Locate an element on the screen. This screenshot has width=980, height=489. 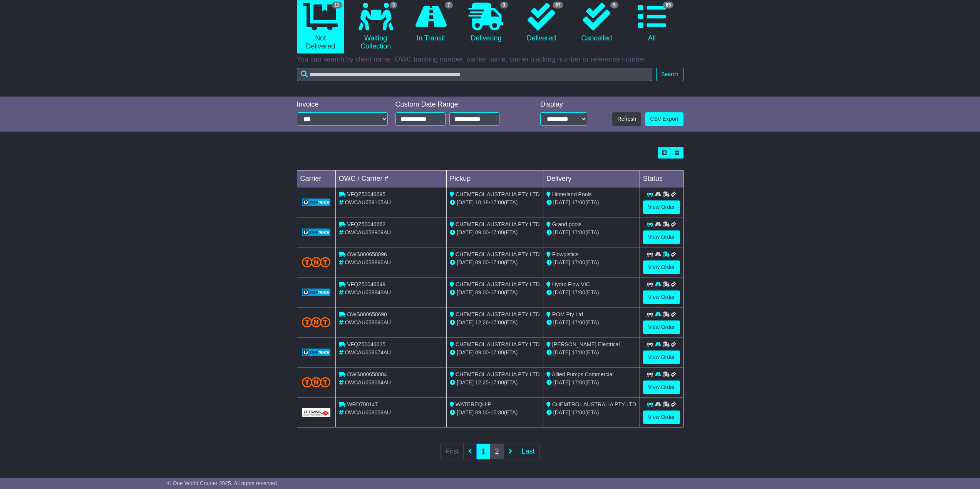
span: Grand pools is located at coordinates (567, 224).